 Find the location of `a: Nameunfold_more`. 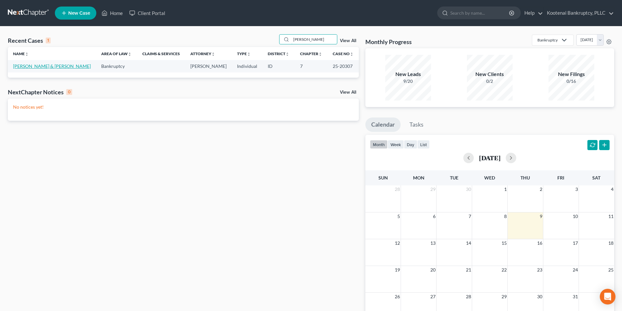

a: Nameunfold_more is located at coordinates (21, 54).